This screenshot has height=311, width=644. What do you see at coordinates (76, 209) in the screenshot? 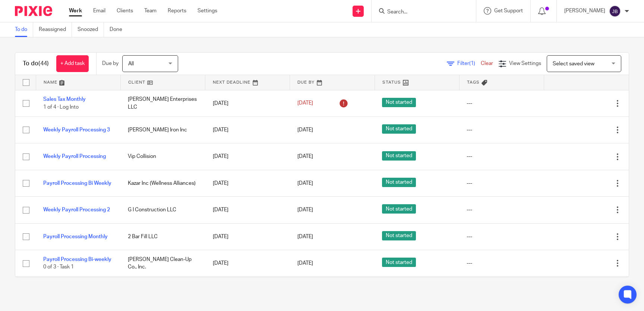
I see `a: Weekly Payroll Processing 2` at bounding box center [76, 209].